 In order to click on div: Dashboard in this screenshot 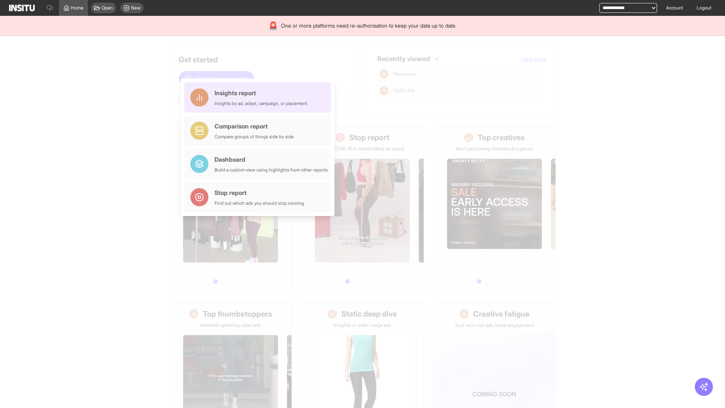, I will do `click(271, 159)`.